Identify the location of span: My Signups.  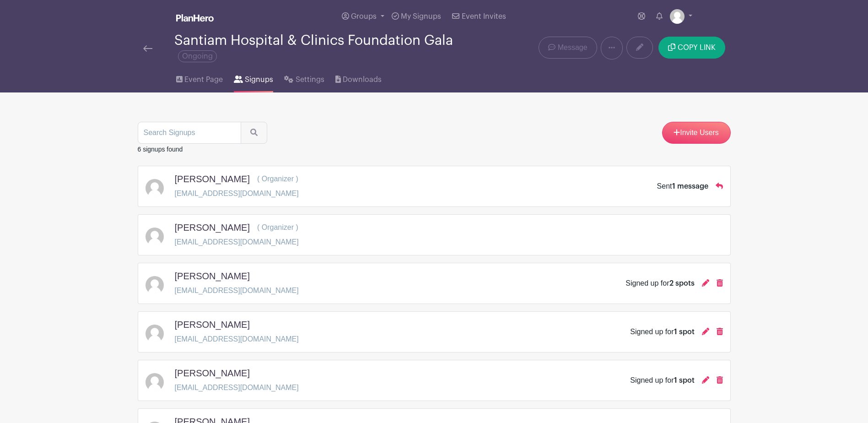
(421, 17).